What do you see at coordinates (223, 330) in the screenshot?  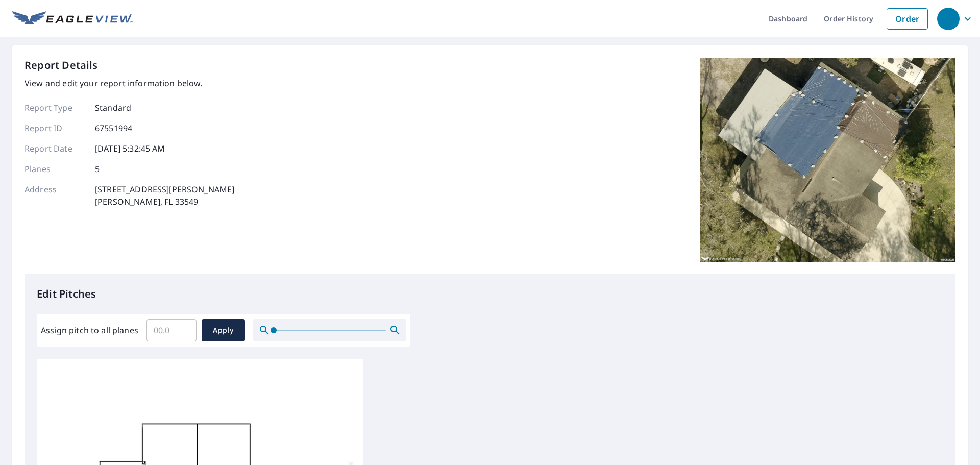 I see `span: Apply` at bounding box center [223, 330].